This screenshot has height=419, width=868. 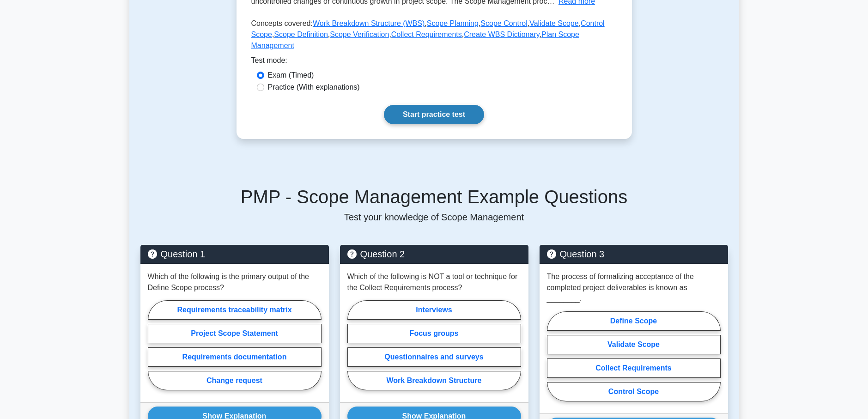 What do you see at coordinates (501, 34) in the screenshot?
I see `a: Create WBS Dictionary` at bounding box center [501, 34].